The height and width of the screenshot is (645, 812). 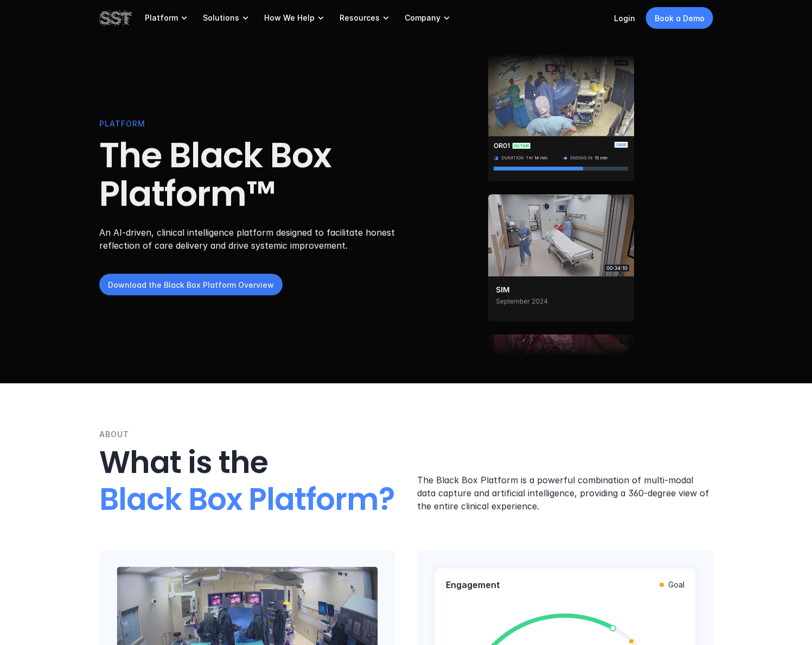 What do you see at coordinates (422, 18) in the screenshot?
I see `p: Company` at bounding box center [422, 18].